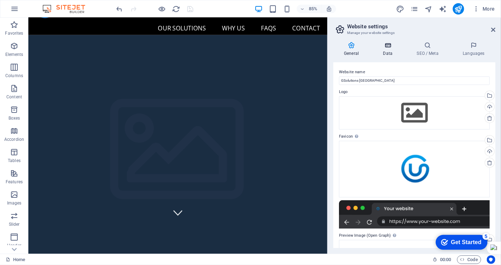  What do you see at coordinates (353, 49) in the screenshot?
I see `h4: General` at bounding box center [353, 49].